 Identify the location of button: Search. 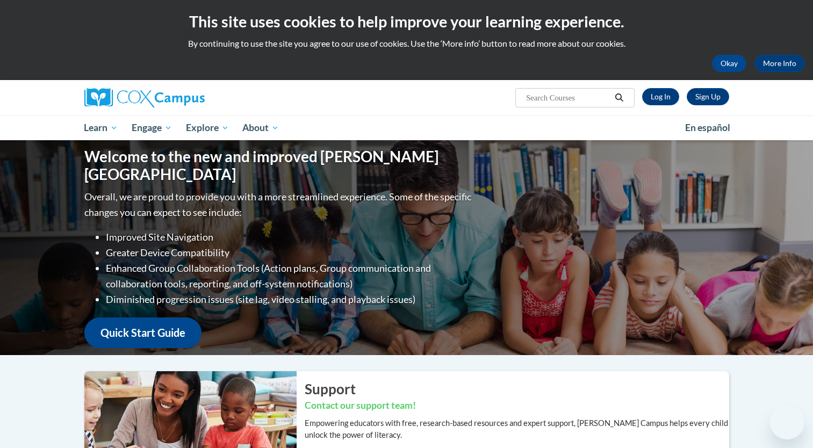
(619, 98).